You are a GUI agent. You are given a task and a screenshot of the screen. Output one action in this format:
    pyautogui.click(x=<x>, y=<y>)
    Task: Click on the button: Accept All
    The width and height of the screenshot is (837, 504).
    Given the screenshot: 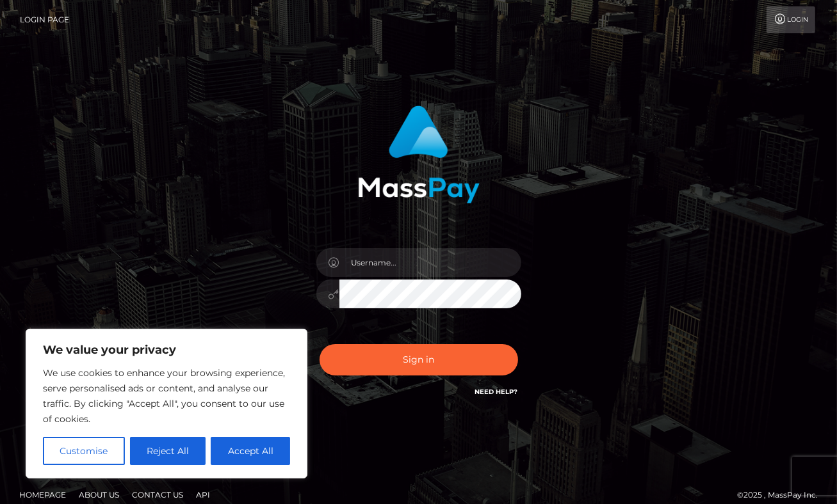 What is the action you would take?
    pyautogui.click(x=250, y=451)
    